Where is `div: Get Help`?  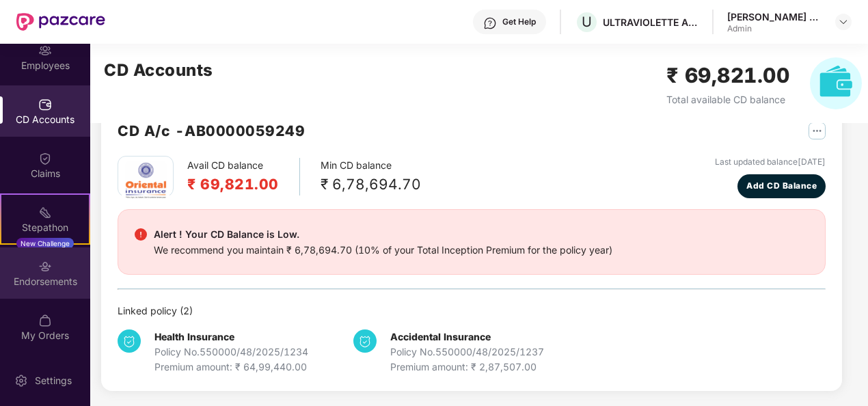 div: Get Help is located at coordinates (519, 21).